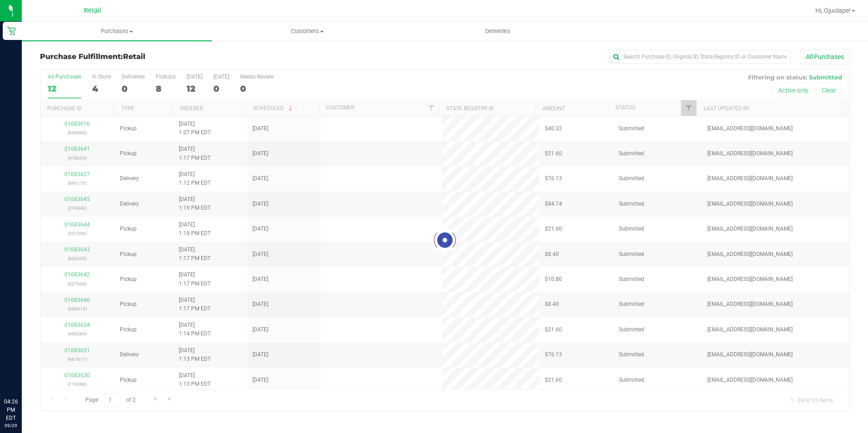 This screenshot has height=433, width=868. What do you see at coordinates (307, 31) in the screenshot?
I see `a: Customers` at bounding box center [307, 31].